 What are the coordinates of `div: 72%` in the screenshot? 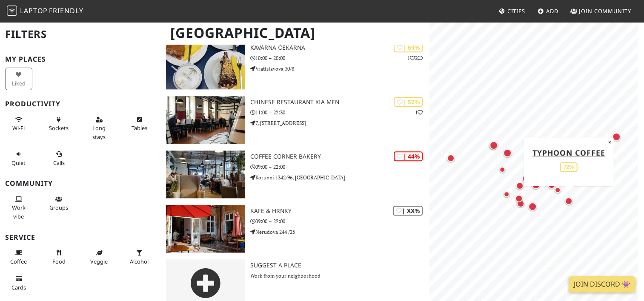 It's located at (568, 167).